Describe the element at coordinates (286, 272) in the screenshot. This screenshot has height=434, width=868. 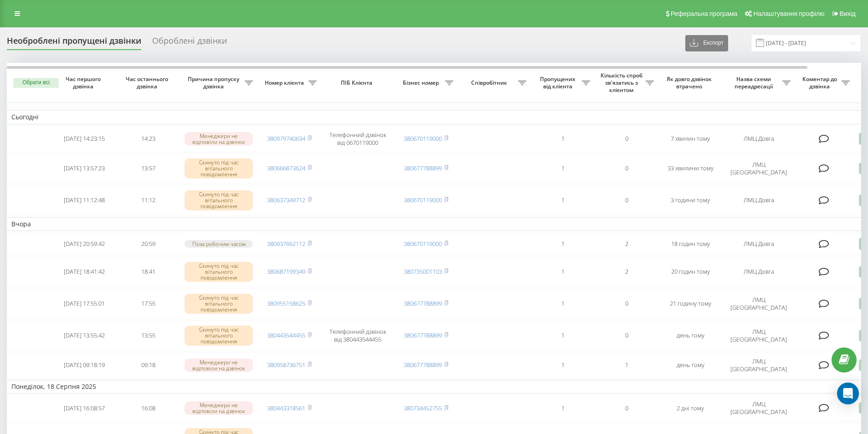
I see `a: 380687199349` at that location.